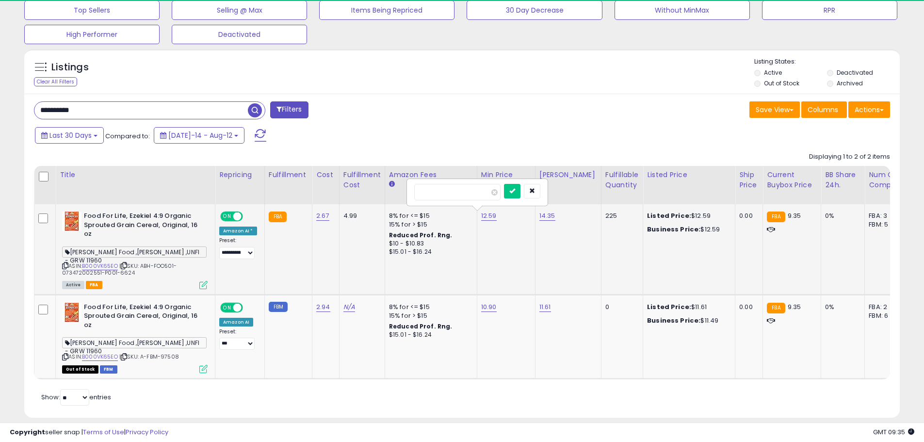 The width and height of the screenshot is (924, 442). Describe the element at coordinates (89, 432) in the screenshot. I see `div: seller snap | |` at that location.